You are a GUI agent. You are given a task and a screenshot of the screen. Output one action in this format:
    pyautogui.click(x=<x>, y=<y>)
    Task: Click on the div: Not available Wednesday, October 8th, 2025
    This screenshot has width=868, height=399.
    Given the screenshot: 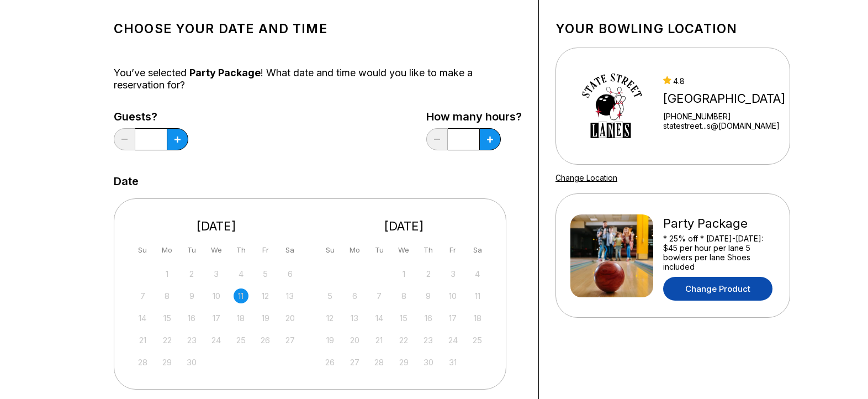 What is the action you would take?
    pyautogui.click(x=404, y=295)
    